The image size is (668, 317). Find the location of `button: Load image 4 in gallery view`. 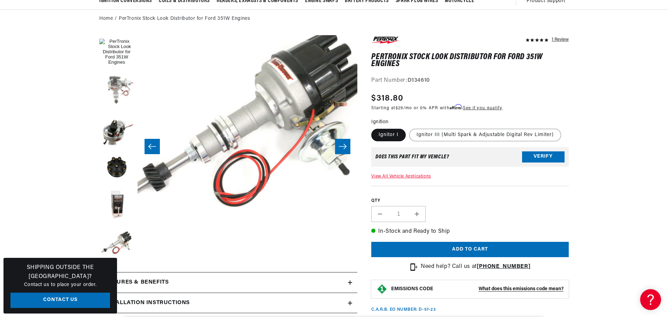

button: Load image 4 in gallery view is located at coordinates (117, 167).